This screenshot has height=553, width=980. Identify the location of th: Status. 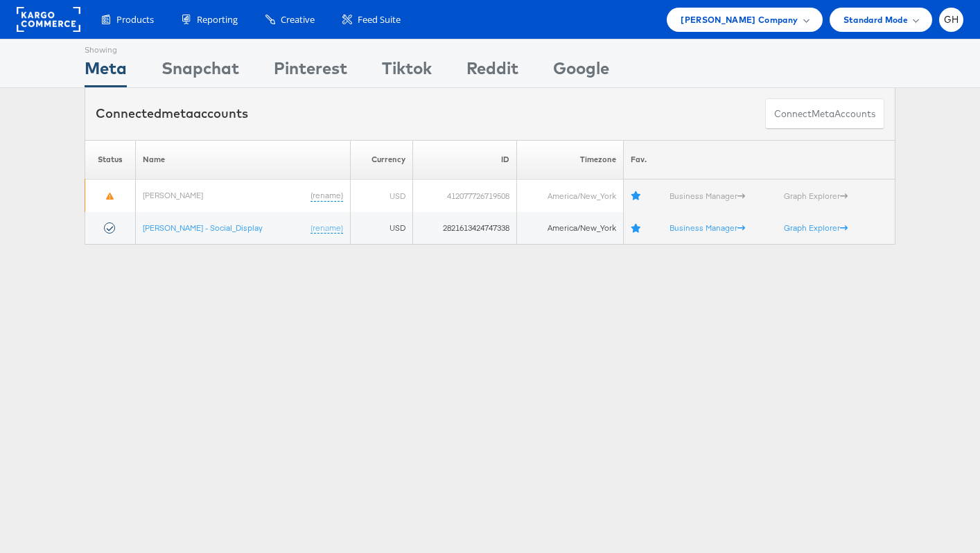
(110, 159).